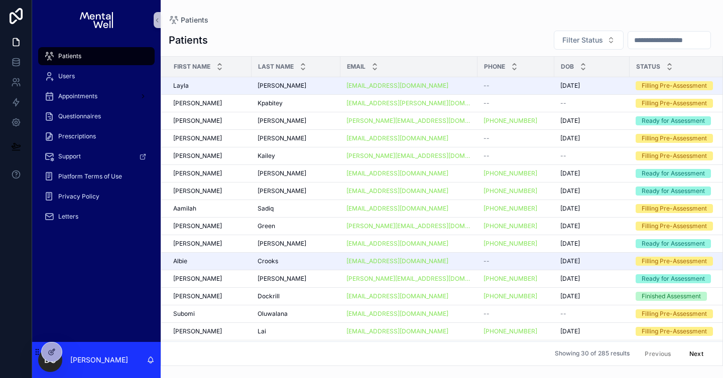 The height and width of the screenshot is (378, 723). Describe the element at coordinates (696, 354) in the screenshot. I see `button: Next` at that location.